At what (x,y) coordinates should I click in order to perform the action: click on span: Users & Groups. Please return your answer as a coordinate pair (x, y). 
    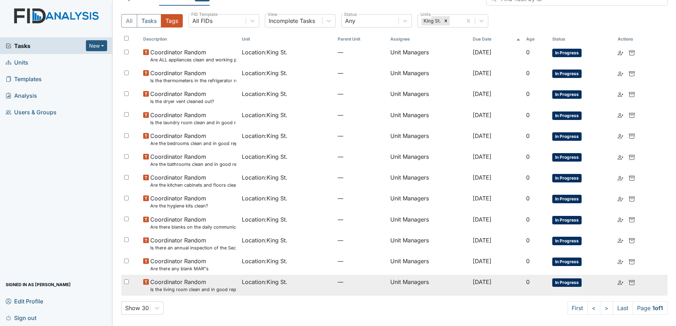
    Looking at the image, I should click on (31, 112).